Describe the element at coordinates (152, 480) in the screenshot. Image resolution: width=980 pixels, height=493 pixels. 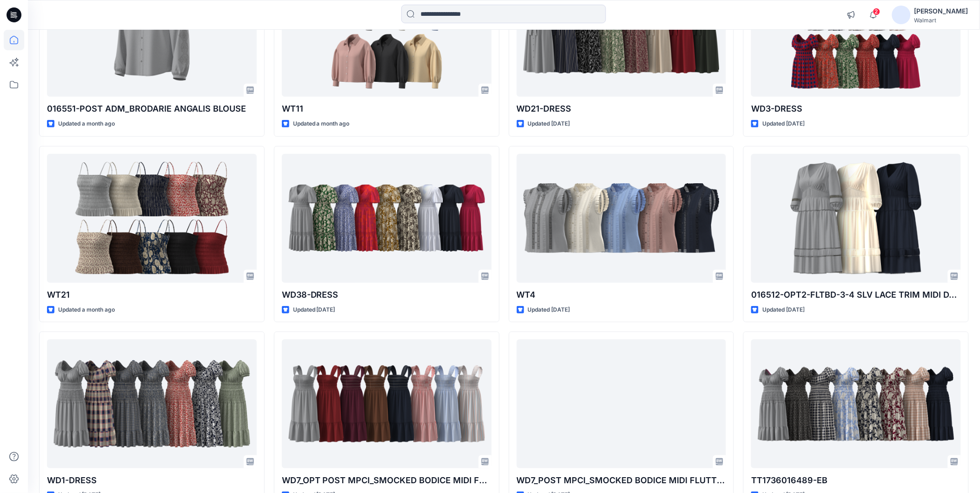
I see `p: WD1-DRESS` at that location.